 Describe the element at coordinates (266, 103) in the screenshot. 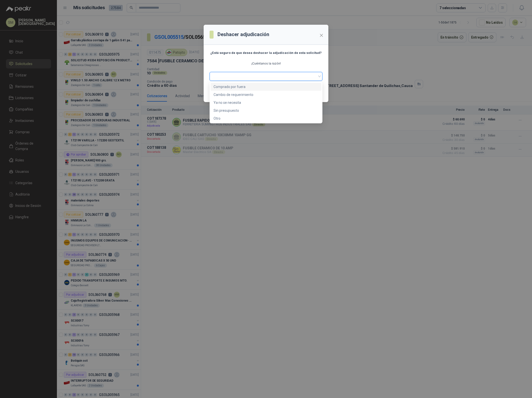

I see `div: Ya no se necesita` at that location.